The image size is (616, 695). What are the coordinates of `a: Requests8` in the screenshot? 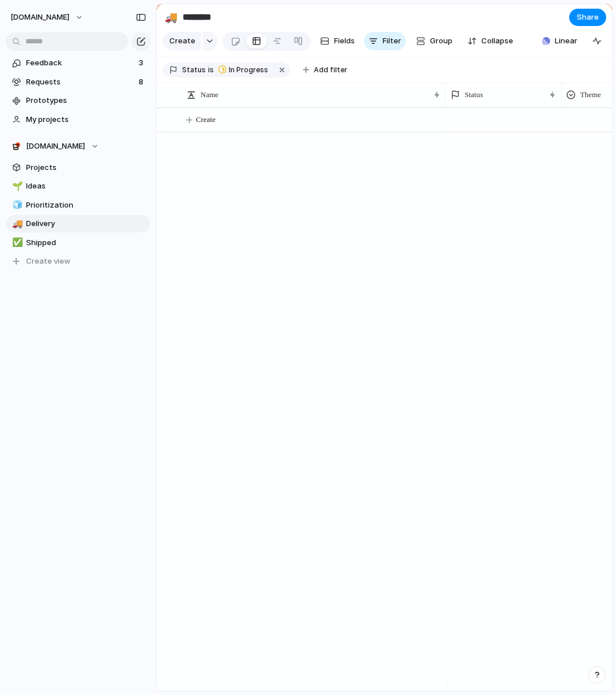 It's located at (78, 82).